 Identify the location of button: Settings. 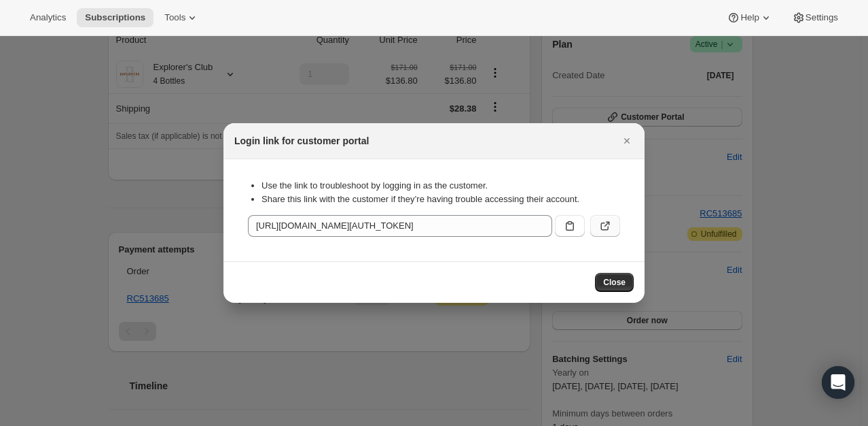
(815, 18).